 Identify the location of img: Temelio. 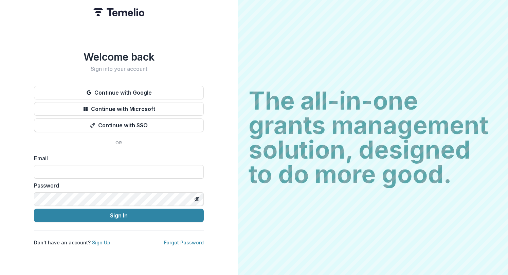
(119, 12).